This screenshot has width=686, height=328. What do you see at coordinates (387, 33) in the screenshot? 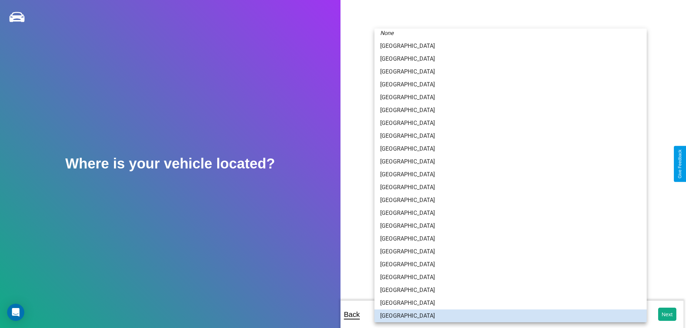
I see `em: None` at bounding box center [387, 33].